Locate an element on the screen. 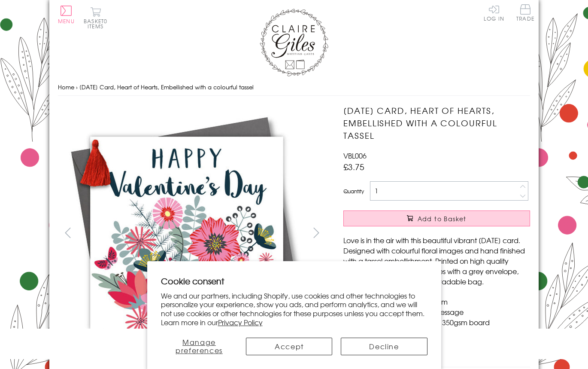 This screenshot has width=588, height=369. span: £3.75 is located at coordinates (354, 167).